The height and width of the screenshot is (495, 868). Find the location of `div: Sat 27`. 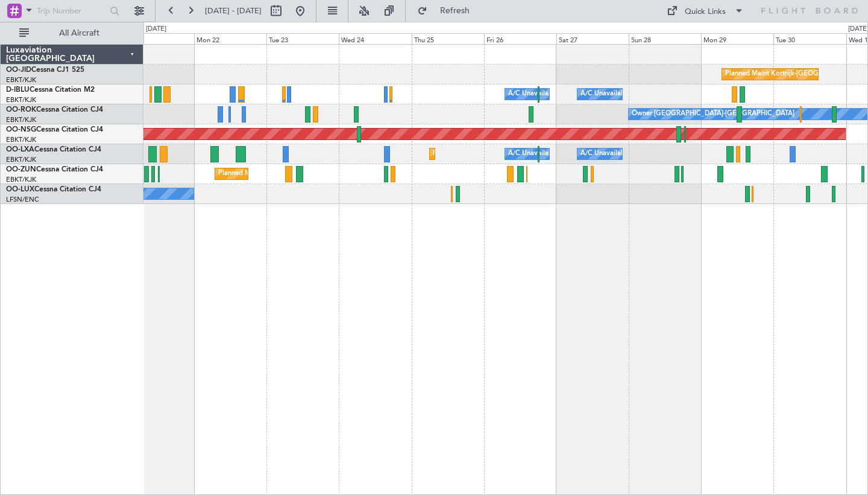

div: Sat 27 is located at coordinates (592, 39).